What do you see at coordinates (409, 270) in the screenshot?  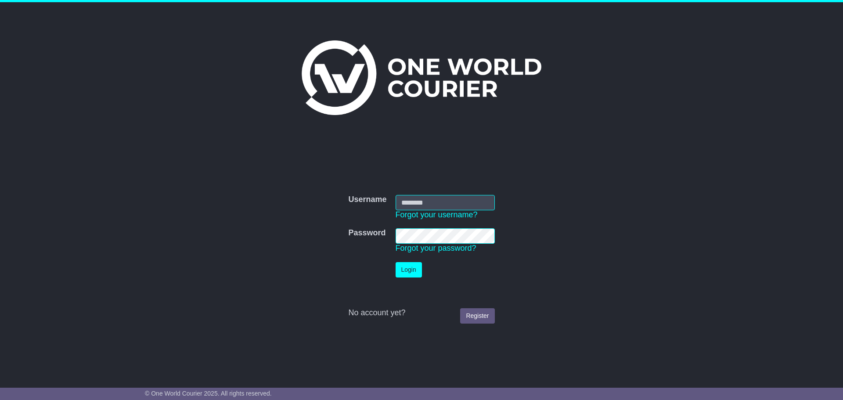 I see `button: Login` at bounding box center [409, 270].